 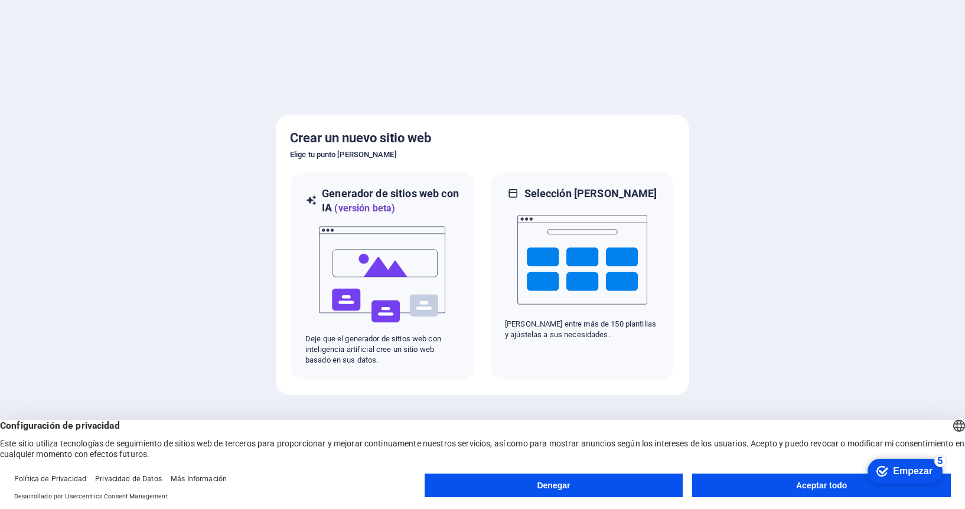 What do you see at coordinates (390, 200) in the screenshot?
I see `font: Generador de sitios web con IA` at bounding box center [390, 200].